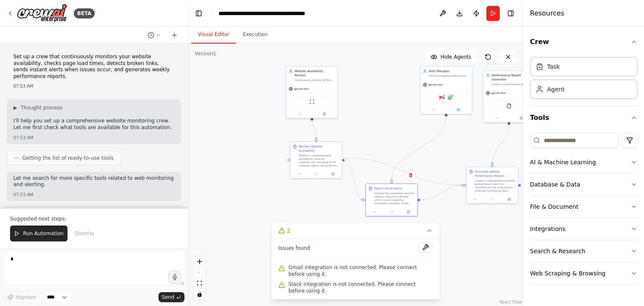 This screenshot has width=644, height=306. Describe the element at coordinates (94, 124) in the screenshot. I see `p: I'll help you set up a comprehensive website monitoring crew. Let me first check what tools are a...` at that location.